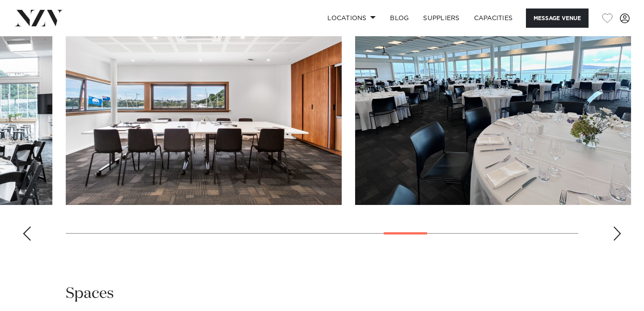 The width and height of the screenshot is (644, 311). Describe the element at coordinates (204, 103) in the screenshot. I see `swiper-slide: 14 / 21` at that location.